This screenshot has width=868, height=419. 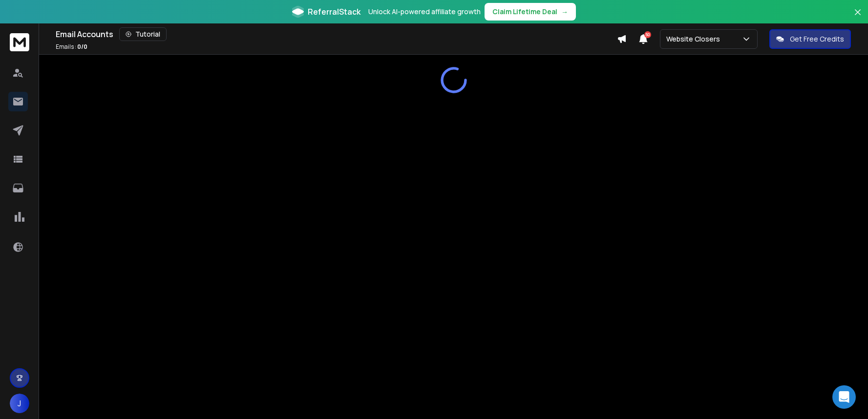 I want to click on button: Claim Lifetime Deal→, so click(x=530, y=12).